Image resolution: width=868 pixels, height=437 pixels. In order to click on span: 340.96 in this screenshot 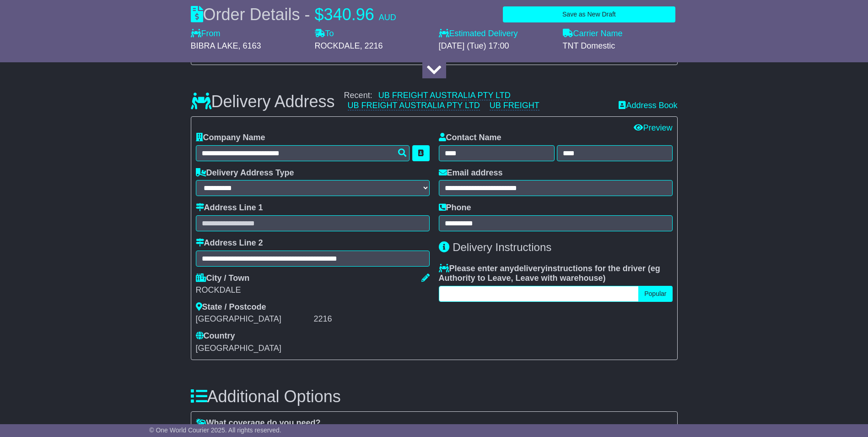, I will do `click(349, 14)`.